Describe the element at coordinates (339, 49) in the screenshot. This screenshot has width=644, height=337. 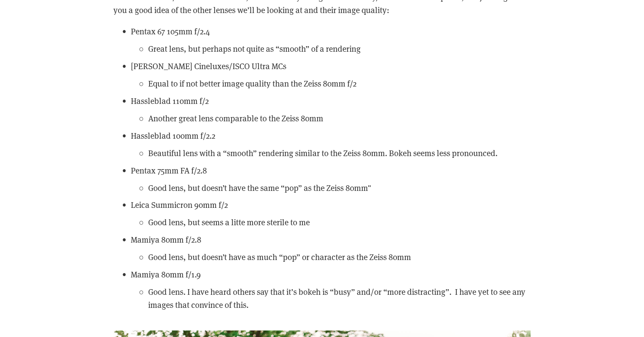
I see `p: Great lens, but perhaps not quite as “smooth” of a rendering` at that location.